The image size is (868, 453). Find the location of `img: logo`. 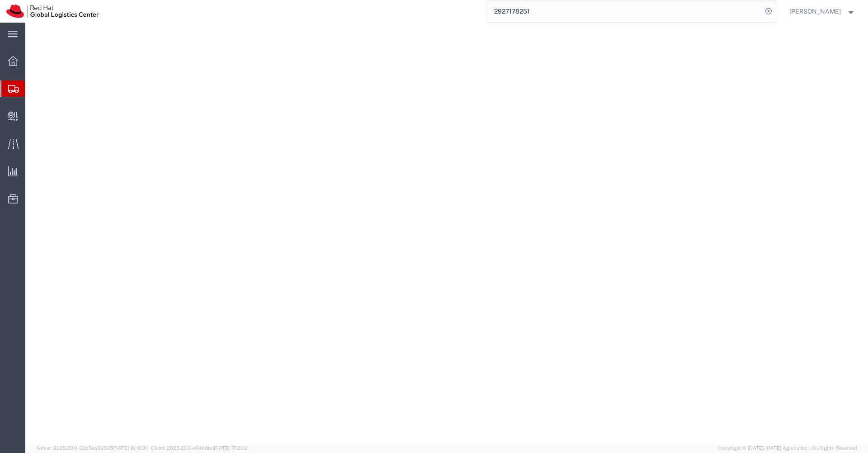

img: logo is located at coordinates (53, 11).